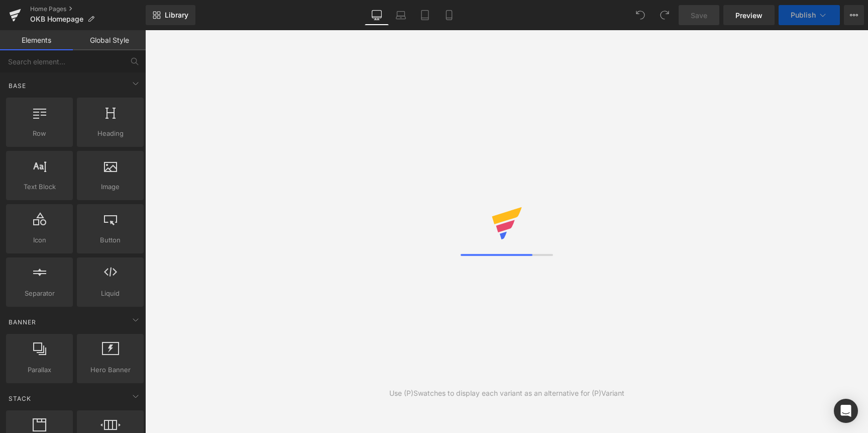 Image resolution: width=868 pixels, height=433 pixels. What do you see at coordinates (39, 293) in the screenshot?
I see `span: Separator` at bounding box center [39, 293].